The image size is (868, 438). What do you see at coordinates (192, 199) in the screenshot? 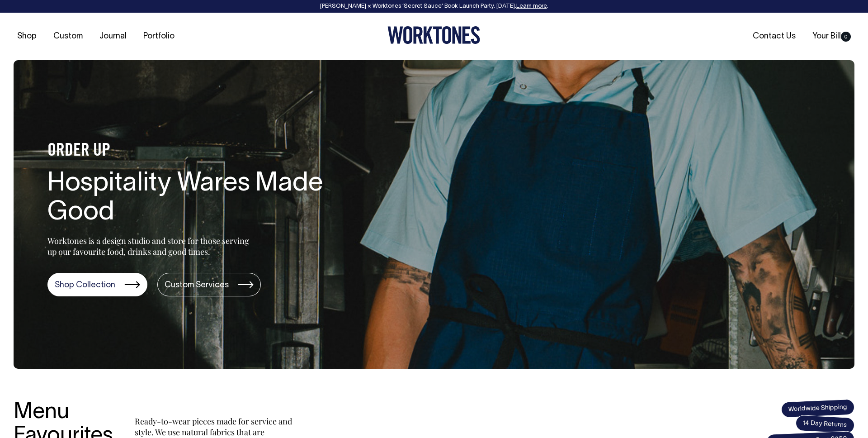
I see `h1: Hospitality Wares Made Good` at bounding box center [192, 199].